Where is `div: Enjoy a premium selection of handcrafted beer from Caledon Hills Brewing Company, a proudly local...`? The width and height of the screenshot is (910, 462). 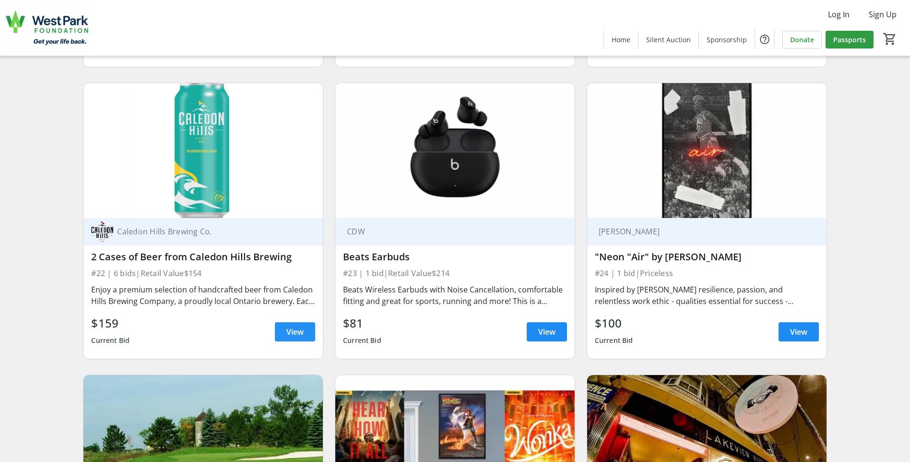 div: Enjoy a premium selection of handcrafted beer from Caledon Hills Brewing Company, a proudly local... is located at coordinates (203, 295).